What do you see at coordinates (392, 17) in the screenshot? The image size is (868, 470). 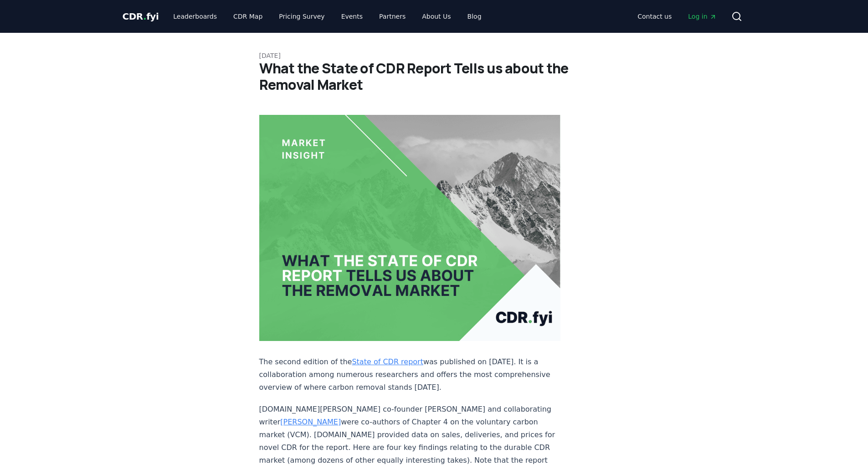 I see `a: Partners` at bounding box center [392, 17].